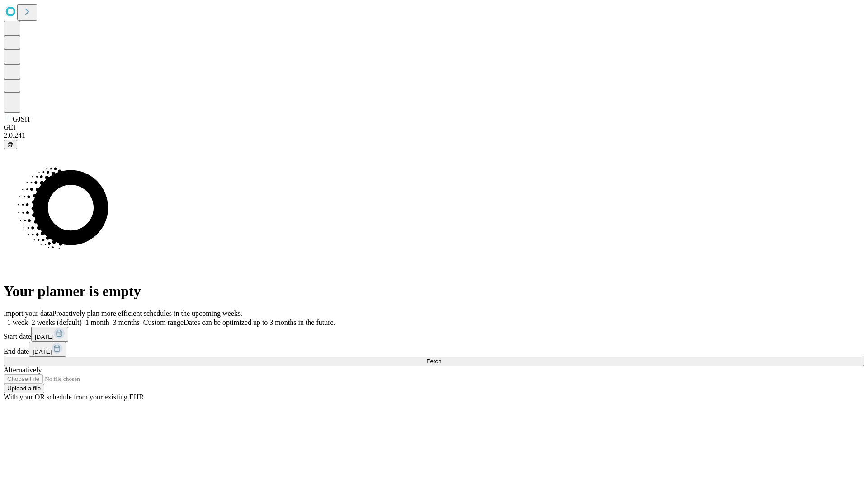 The image size is (868, 488). What do you see at coordinates (434, 361) in the screenshot?
I see `span: Fetch` at bounding box center [434, 361].